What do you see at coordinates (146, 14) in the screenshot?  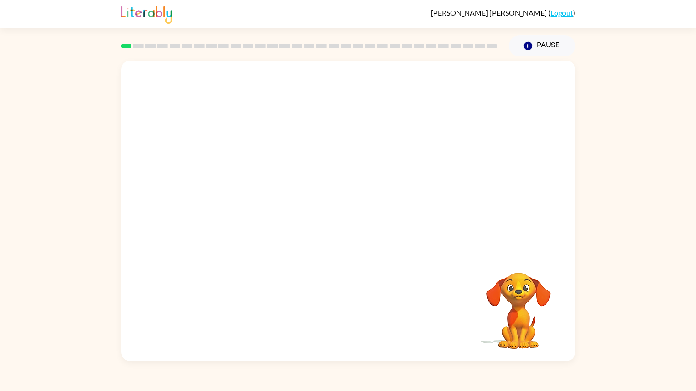 I see `img: Literably` at bounding box center [146, 14].